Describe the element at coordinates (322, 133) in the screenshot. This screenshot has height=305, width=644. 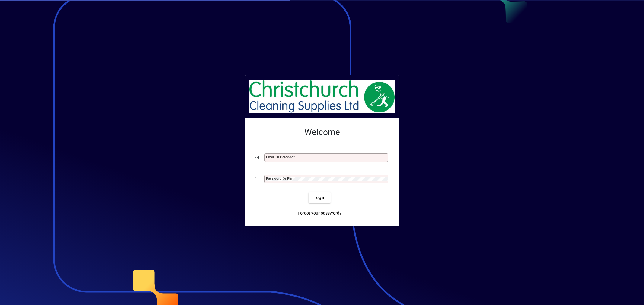
I see `h2: Welcome` at that location.